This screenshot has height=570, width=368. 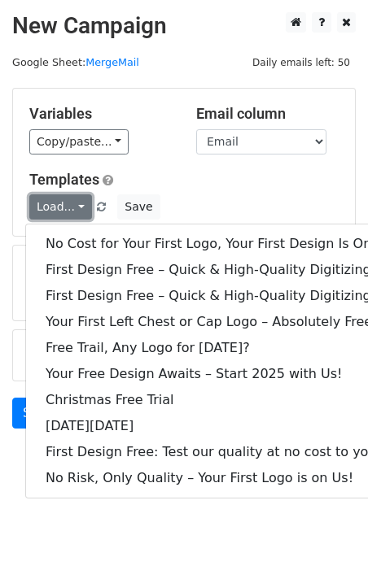 What do you see at coordinates (301, 62) in the screenshot?
I see `a: Daily emails left: 50` at bounding box center [301, 62].